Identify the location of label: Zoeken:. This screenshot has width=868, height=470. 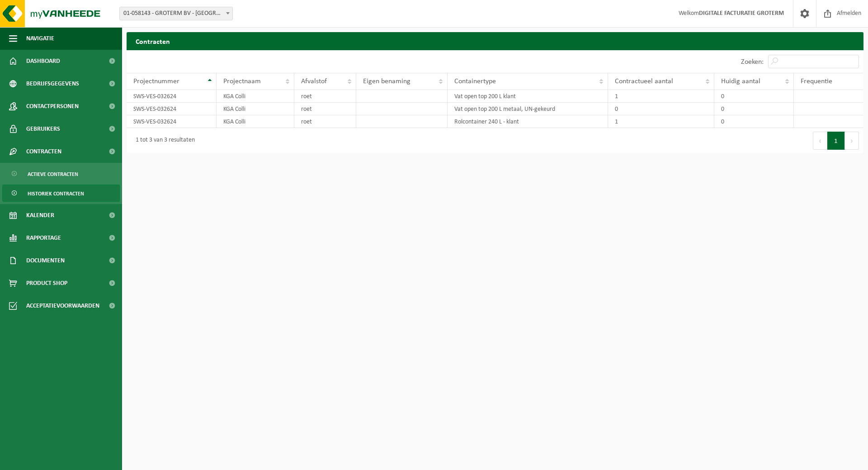
(753, 62).